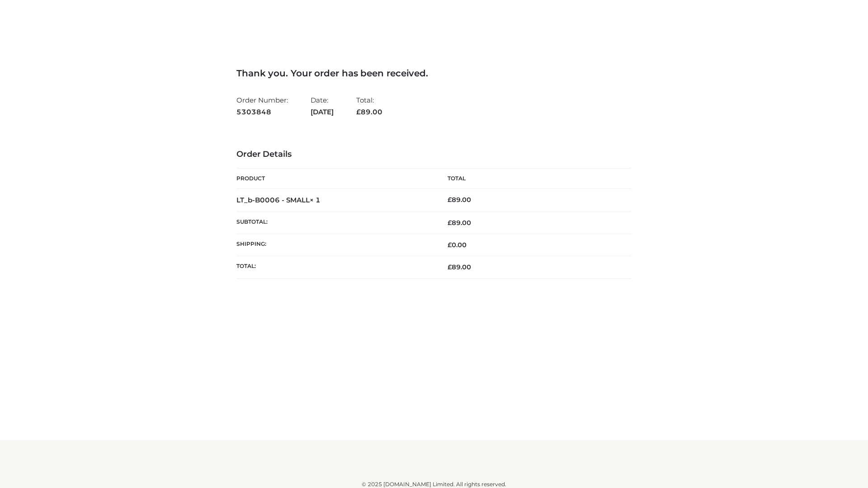 The image size is (868, 488). I want to click on th: Total, so click(532, 179).